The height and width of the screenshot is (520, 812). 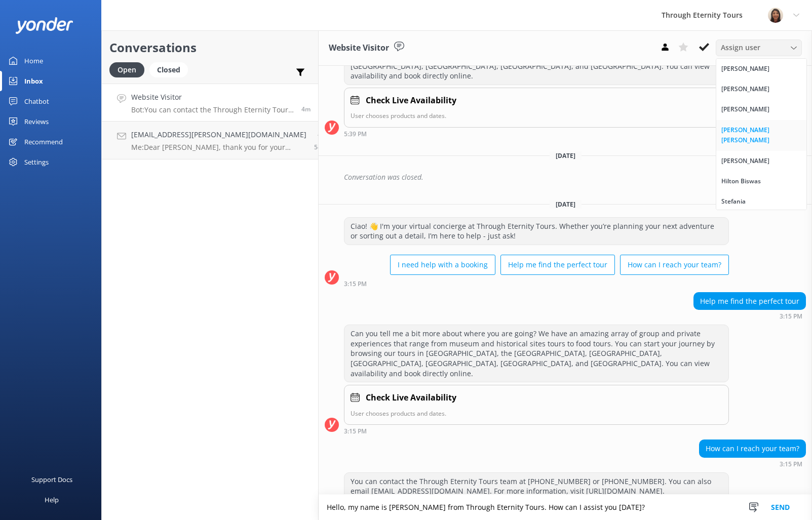 What do you see at coordinates (129, 70) in the screenshot?
I see `a: Open` at bounding box center [129, 70].